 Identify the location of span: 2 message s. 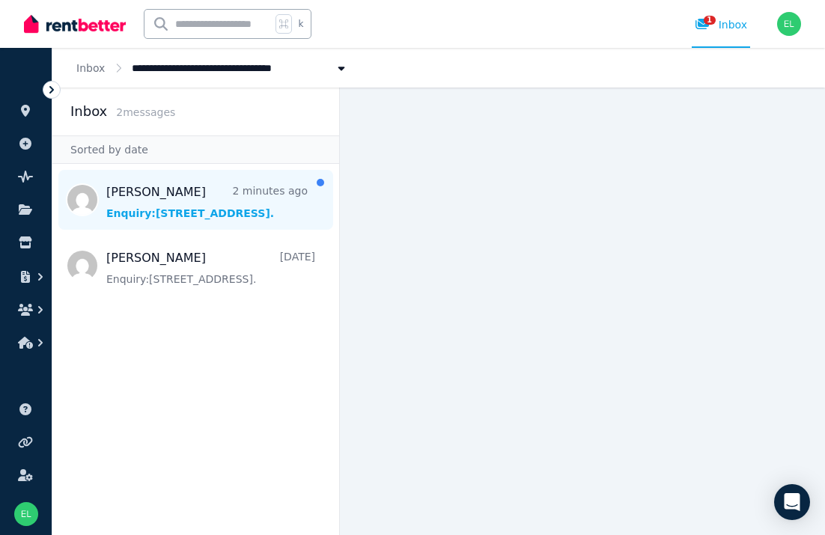
(145, 112).